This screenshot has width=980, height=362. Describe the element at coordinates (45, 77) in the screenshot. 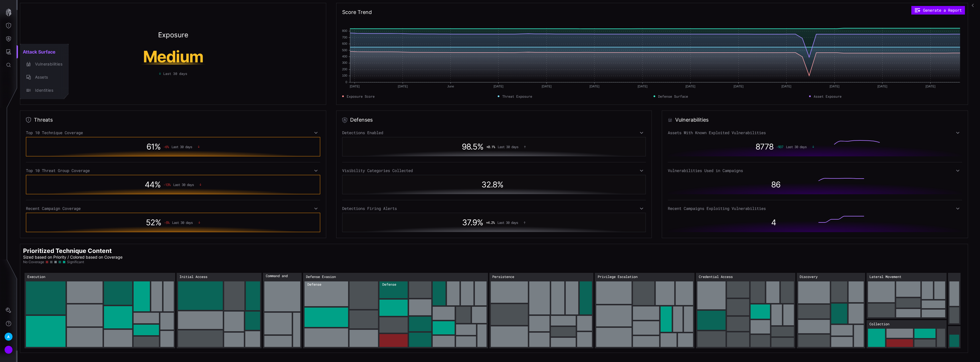

I see `button: Assets` at that location.